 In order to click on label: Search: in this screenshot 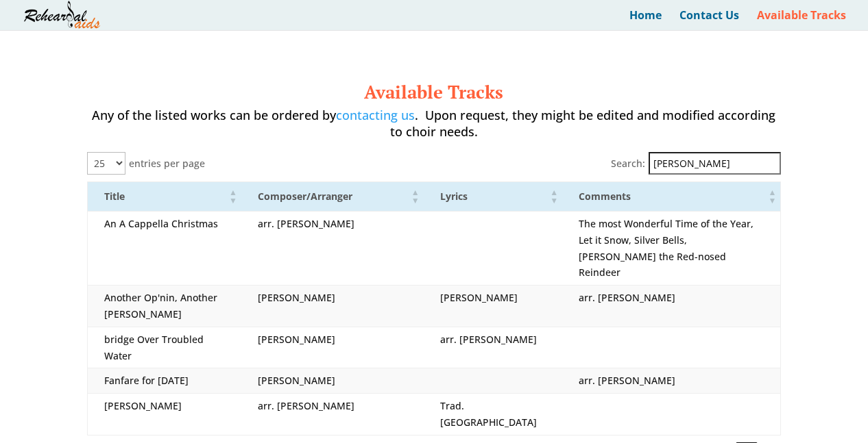, I will do `click(628, 164)`.